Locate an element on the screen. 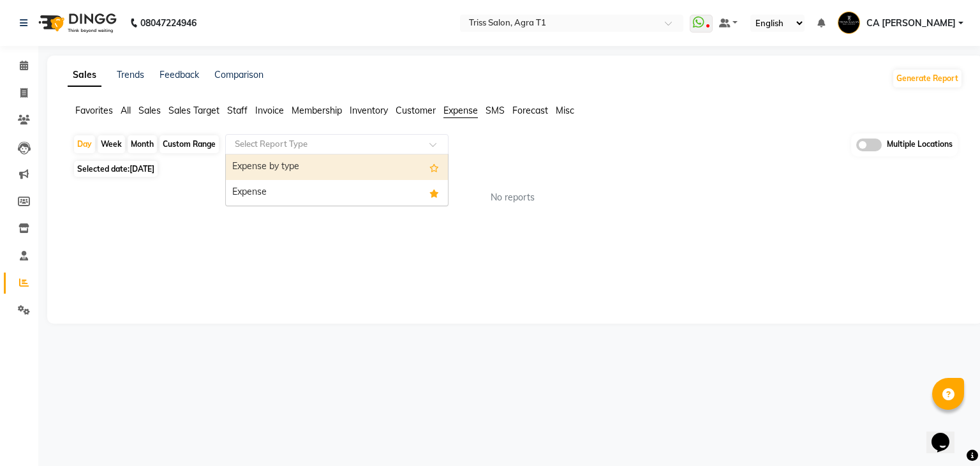 The image size is (980, 466). span: Add this report to Favorites List is located at coordinates (434, 167).